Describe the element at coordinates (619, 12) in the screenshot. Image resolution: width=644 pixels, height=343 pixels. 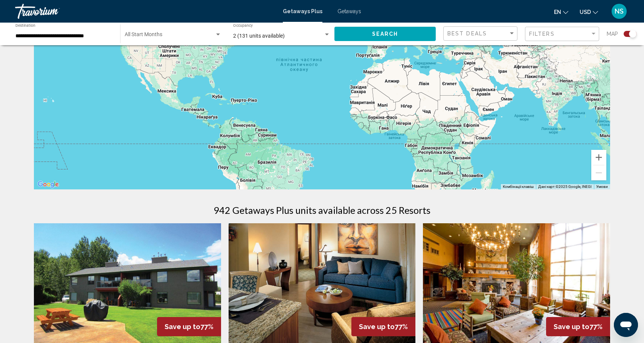
I see `button: User Menu` at that location.